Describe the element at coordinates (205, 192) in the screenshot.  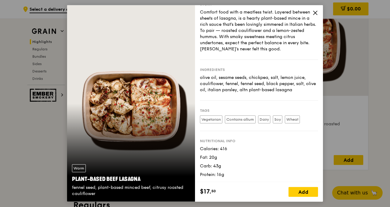
I see `span: $17.` at that location.